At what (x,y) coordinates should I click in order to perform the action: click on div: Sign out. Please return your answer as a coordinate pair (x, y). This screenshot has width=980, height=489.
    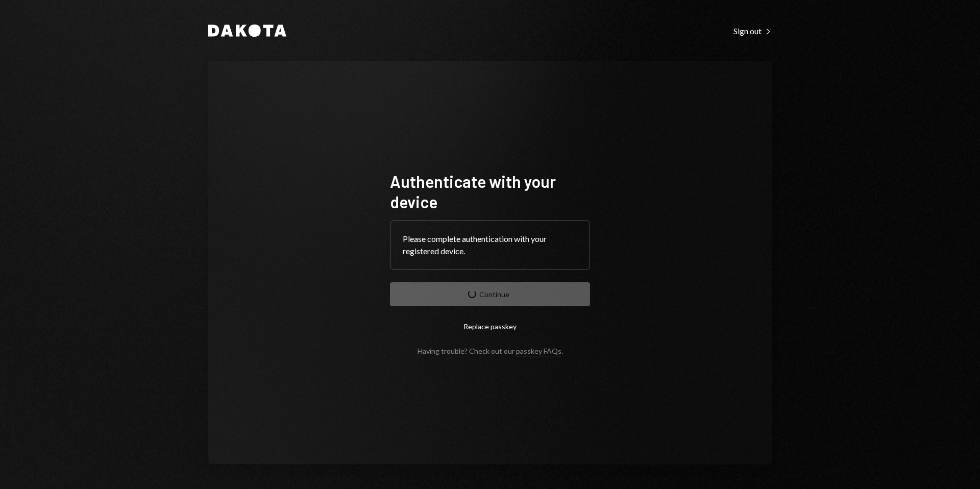
    Looking at the image, I should click on (752, 31).